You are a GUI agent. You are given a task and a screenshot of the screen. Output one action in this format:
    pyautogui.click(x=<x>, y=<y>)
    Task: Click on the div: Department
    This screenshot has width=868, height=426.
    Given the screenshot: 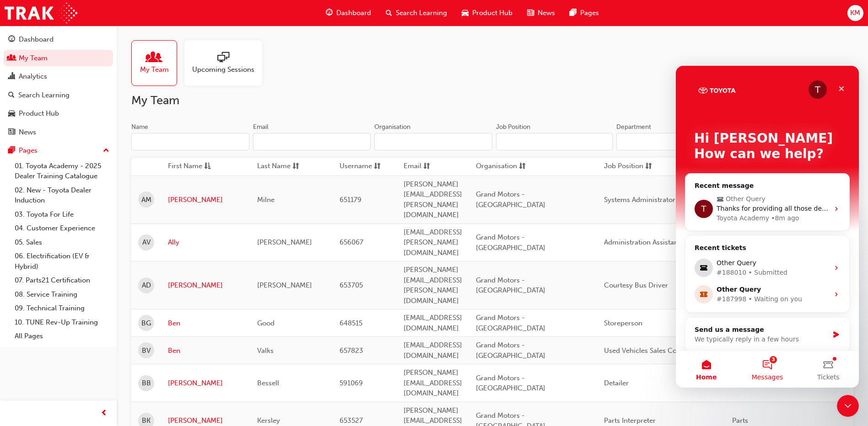 What is the action you would take?
    pyautogui.click(x=634, y=127)
    